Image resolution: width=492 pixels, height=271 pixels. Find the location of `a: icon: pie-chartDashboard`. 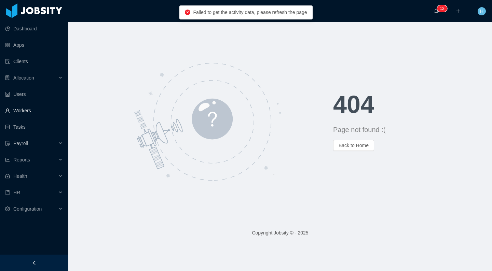

a: icon: pie-chartDashboard is located at coordinates (34, 29).